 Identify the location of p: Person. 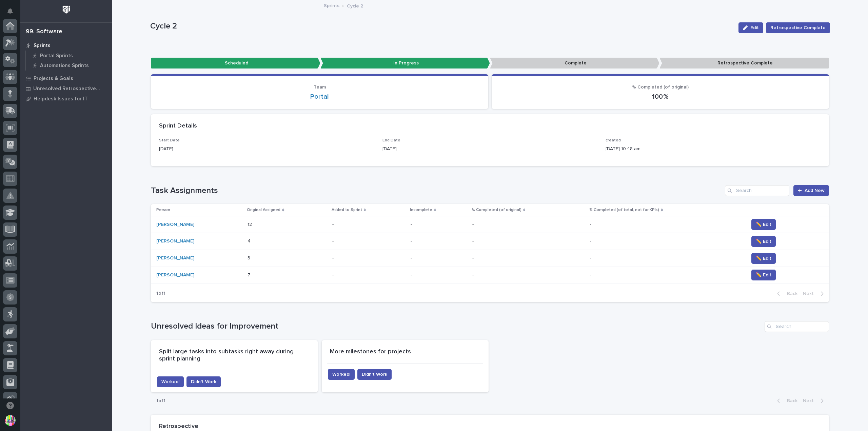
(163, 210).